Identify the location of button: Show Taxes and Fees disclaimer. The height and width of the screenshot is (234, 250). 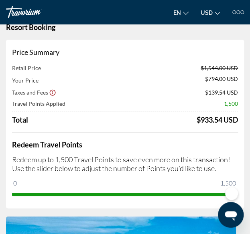
(53, 92).